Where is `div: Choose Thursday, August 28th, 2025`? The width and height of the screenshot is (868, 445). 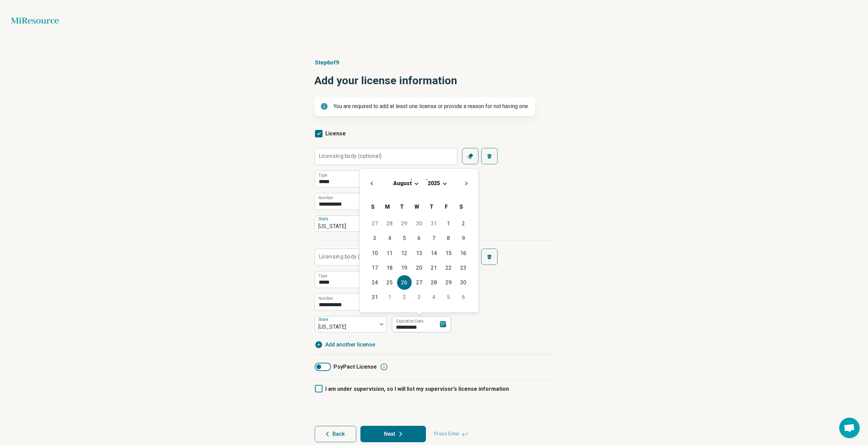
div: Choose Thursday, August 28th, 2025 is located at coordinates (434, 283).